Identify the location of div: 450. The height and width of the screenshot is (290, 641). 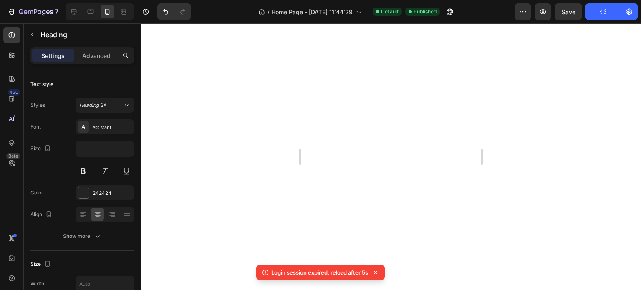
(14, 92).